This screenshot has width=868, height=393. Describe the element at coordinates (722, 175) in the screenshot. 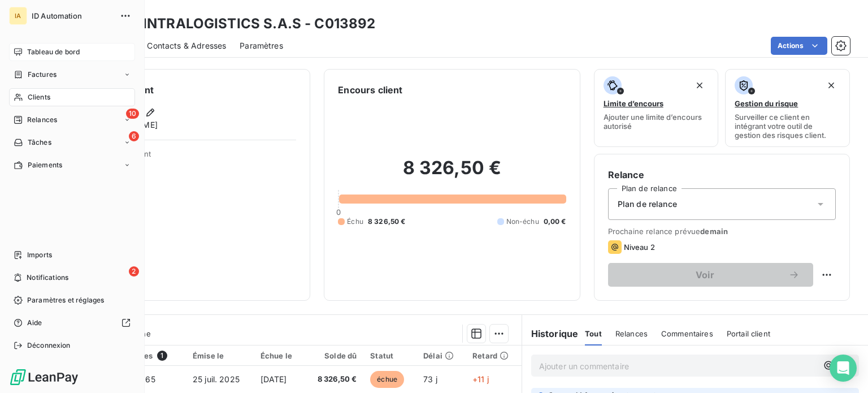

I see `h6: Relance` at that location.